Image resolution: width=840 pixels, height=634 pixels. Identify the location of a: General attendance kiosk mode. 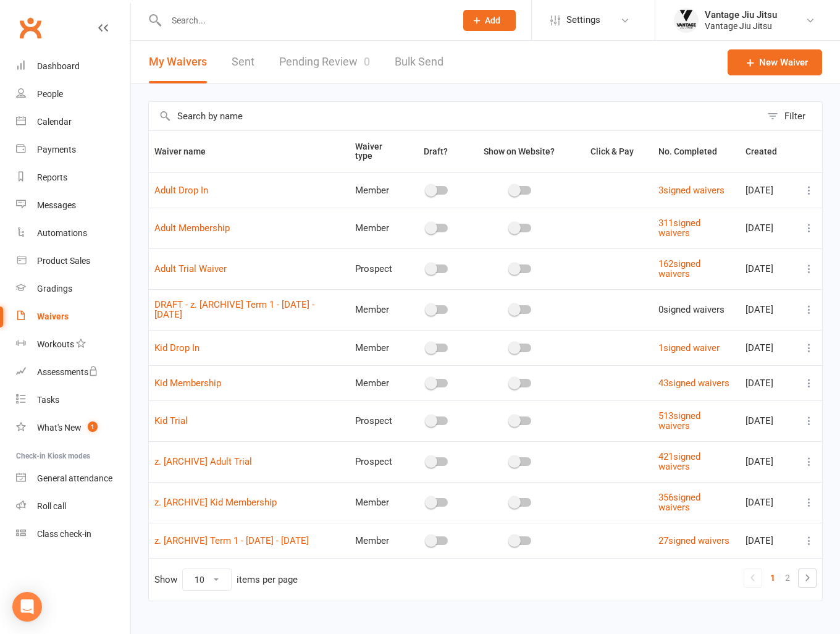
(73, 478).